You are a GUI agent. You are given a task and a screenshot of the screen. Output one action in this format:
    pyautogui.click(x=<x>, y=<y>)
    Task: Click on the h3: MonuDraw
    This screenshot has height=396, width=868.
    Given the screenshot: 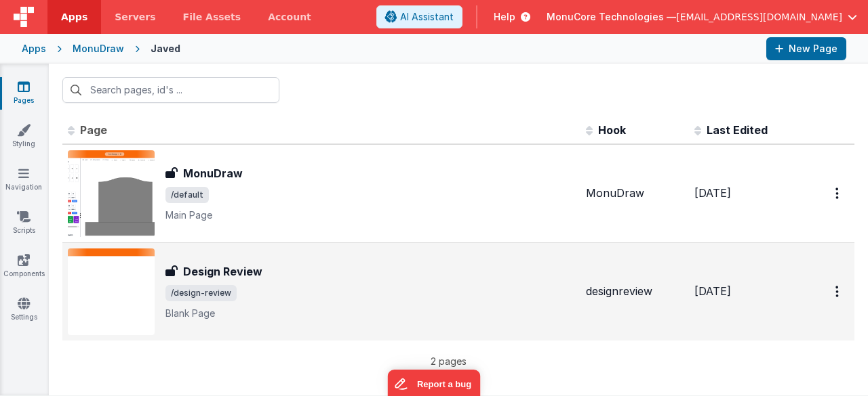 What is the action you would take?
    pyautogui.click(x=213, y=174)
    